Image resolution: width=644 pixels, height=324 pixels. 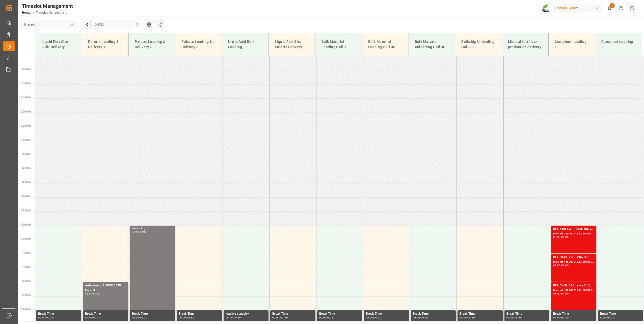 What do you see at coordinates (144, 232) in the screenshot?
I see `div: 21:00` at bounding box center [144, 232].